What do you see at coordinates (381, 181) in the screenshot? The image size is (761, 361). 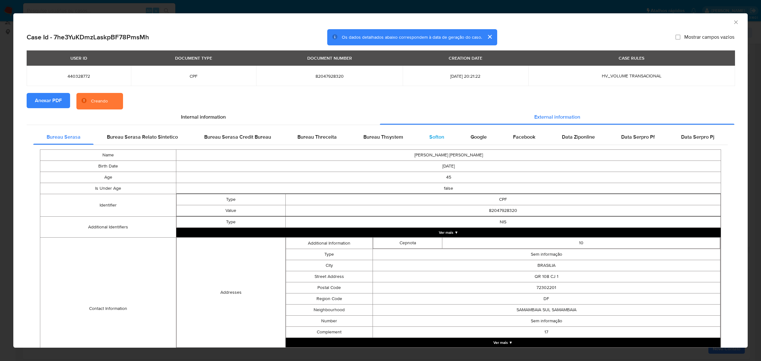 I see `div: closure-recommendation-modal` at bounding box center [381, 181].